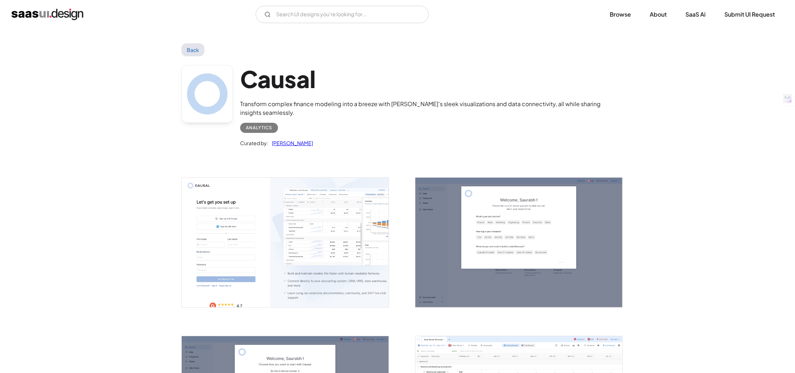  Describe the element at coordinates (193, 50) in the screenshot. I see `a: Back` at that location.